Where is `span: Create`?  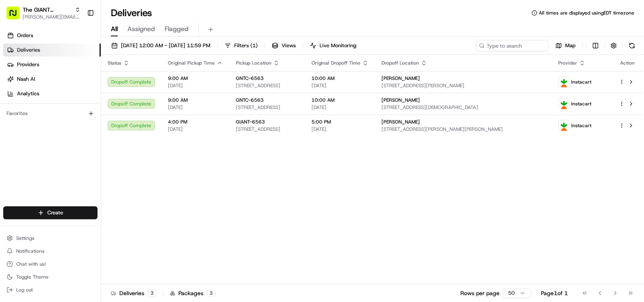 span: Create is located at coordinates (55, 213).